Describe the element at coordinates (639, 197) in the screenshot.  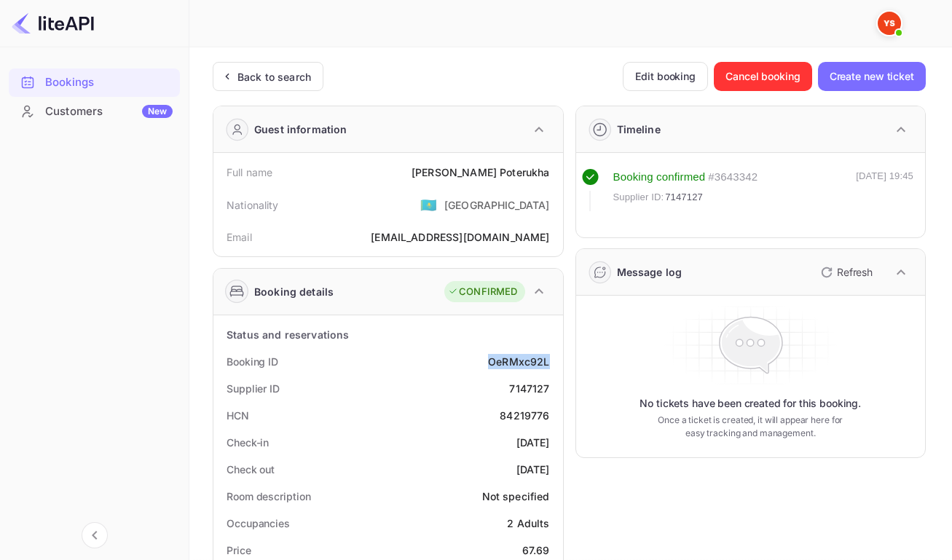
I see `span: Supplier ID:` at that location.